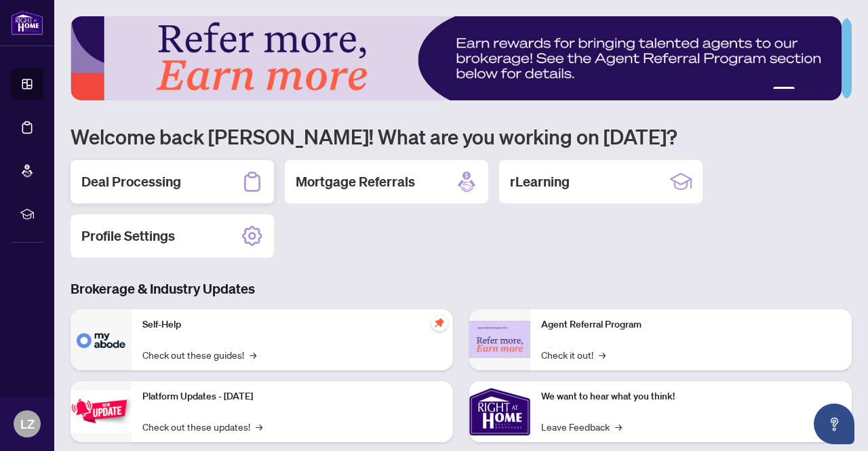 The image size is (868, 451). I want to click on img: Platform Updates - July 21, 2025, so click(101, 411).